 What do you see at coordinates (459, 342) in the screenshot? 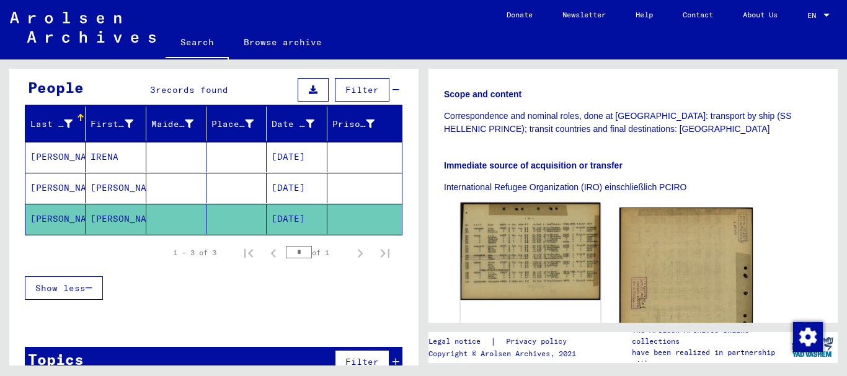
I see `a: Legal notice` at bounding box center [459, 342].